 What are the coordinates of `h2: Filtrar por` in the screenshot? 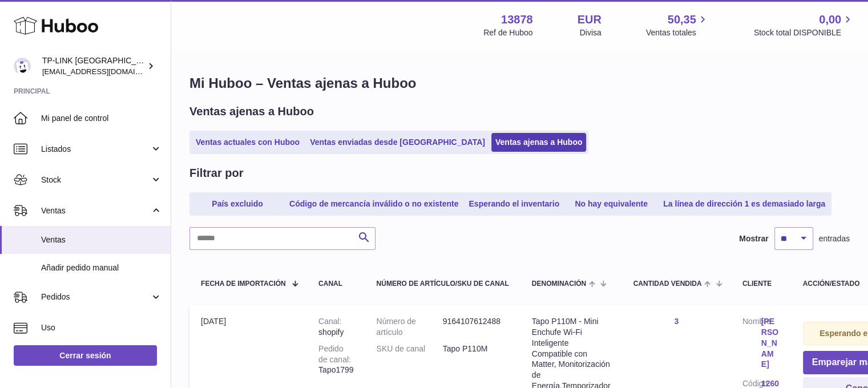 It's located at (216, 173).